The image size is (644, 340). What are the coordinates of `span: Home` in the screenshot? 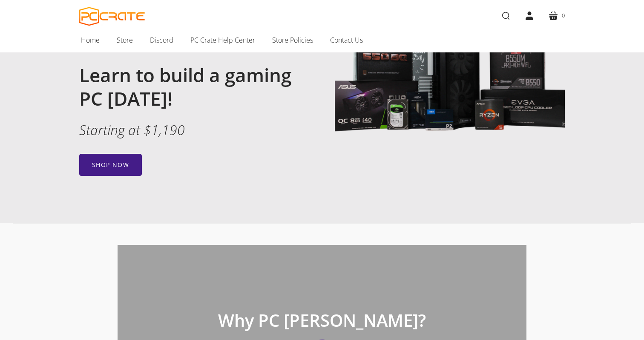 It's located at (90, 40).